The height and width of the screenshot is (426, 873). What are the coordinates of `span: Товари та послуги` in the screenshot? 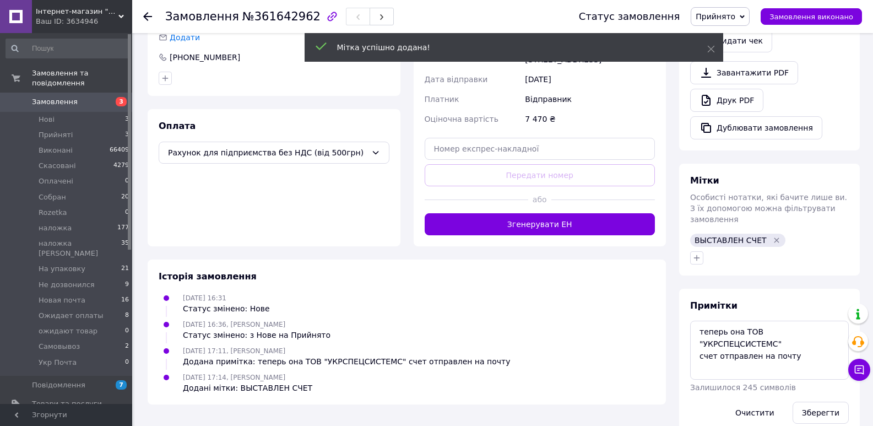 It's located at (67, 404).